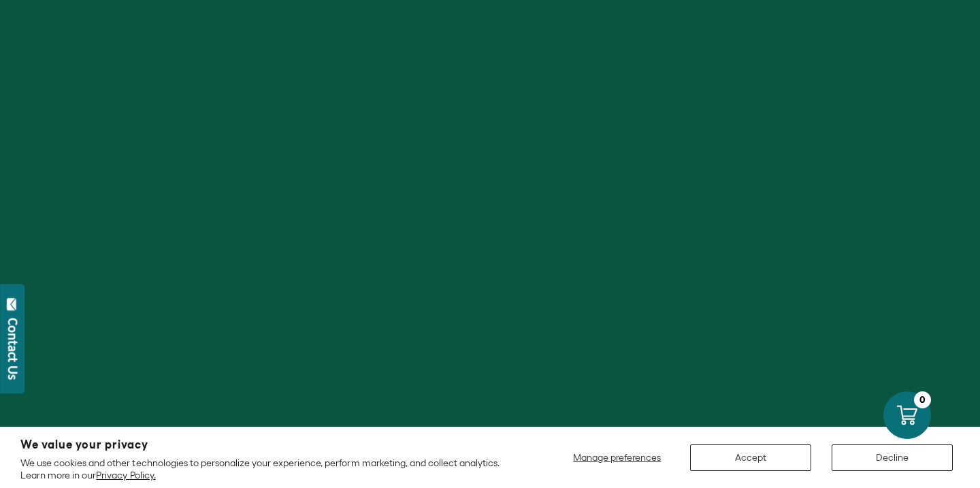  What do you see at coordinates (125, 476) in the screenshot?
I see `a: Privacy Policy.` at bounding box center [125, 476].